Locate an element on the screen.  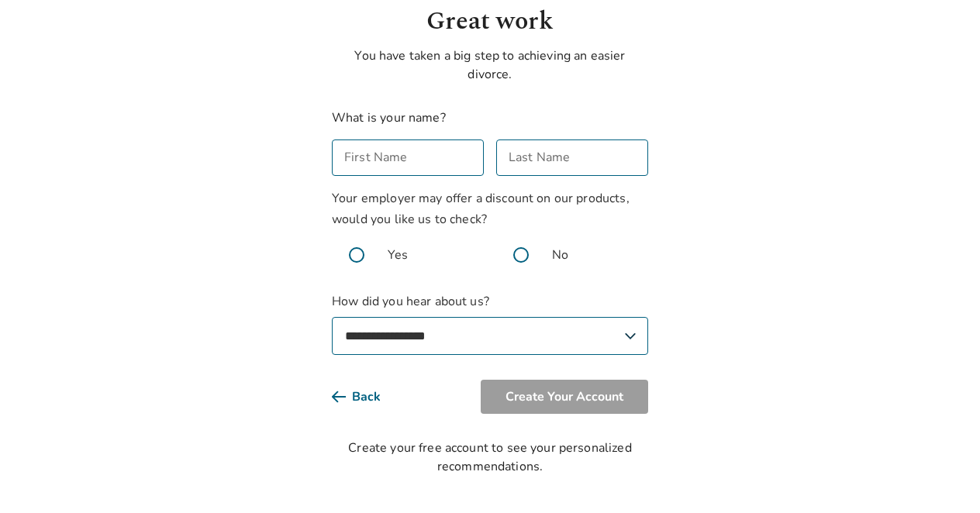
button: Create Your Account is located at coordinates (564, 397).